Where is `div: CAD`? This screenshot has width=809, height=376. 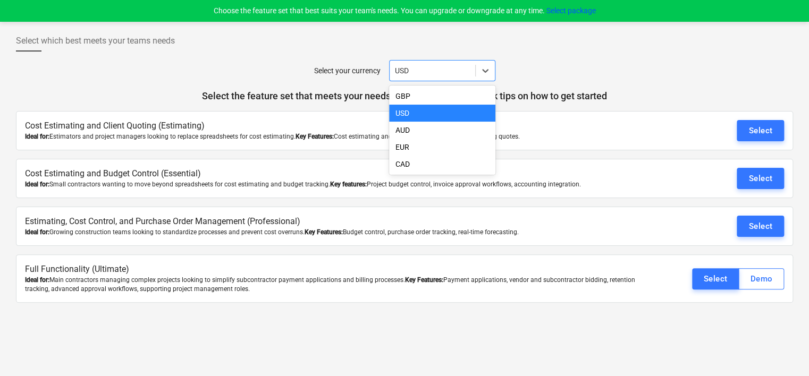 div: CAD is located at coordinates (442, 164).